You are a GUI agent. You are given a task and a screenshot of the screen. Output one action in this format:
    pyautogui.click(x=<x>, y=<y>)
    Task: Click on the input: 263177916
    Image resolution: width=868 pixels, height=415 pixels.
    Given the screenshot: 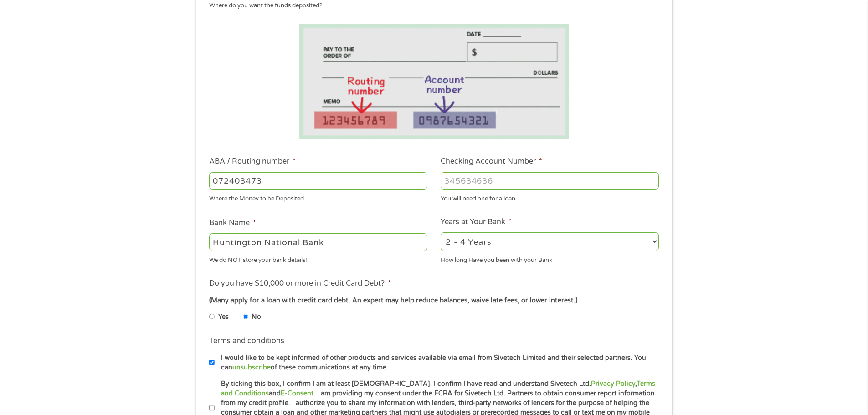 What is the action you would take?
    pyautogui.click(x=318, y=181)
    